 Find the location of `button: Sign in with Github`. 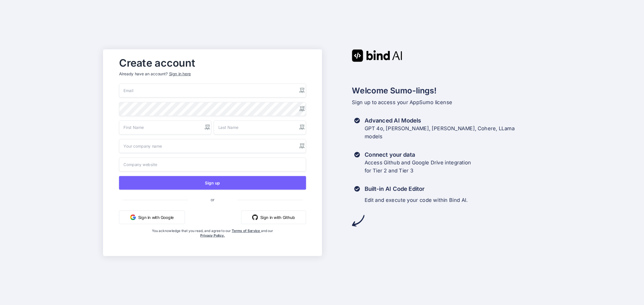

button: Sign in with Github is located at coordinates (274, 217).